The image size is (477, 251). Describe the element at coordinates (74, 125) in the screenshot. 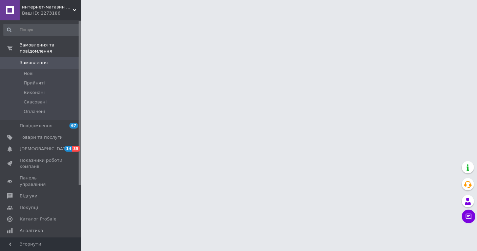

I see `span: 67` at that location.